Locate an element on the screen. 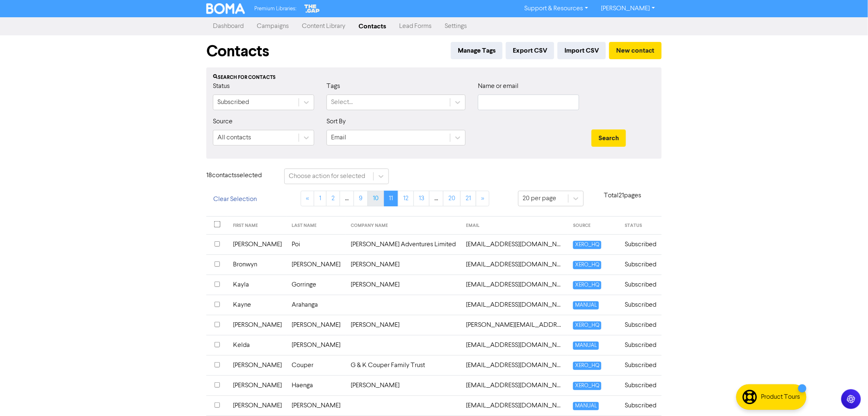  a: Support & Resources is located at coordinates (557, 9).